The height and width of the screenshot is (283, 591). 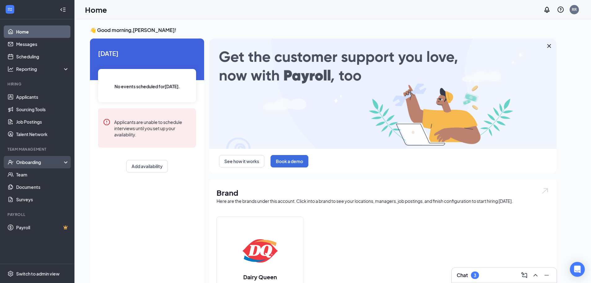 What do you see at coordinates (43, 122) in the screenshot?
I see `a: Job Postings` at bounding box center [43, 122].